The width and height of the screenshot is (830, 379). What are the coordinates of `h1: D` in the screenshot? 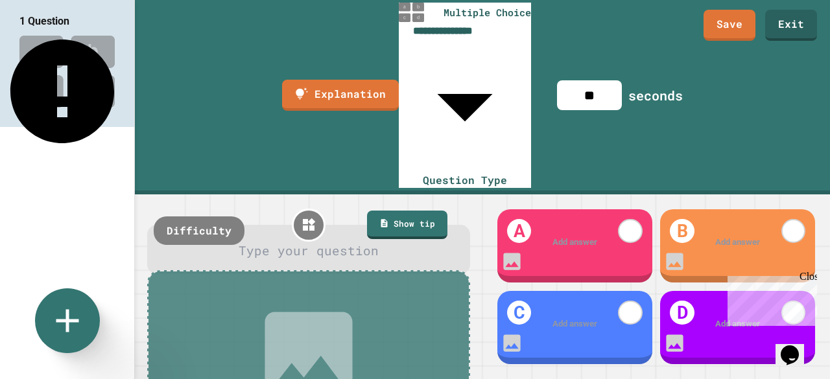 It's located at (682, 313).